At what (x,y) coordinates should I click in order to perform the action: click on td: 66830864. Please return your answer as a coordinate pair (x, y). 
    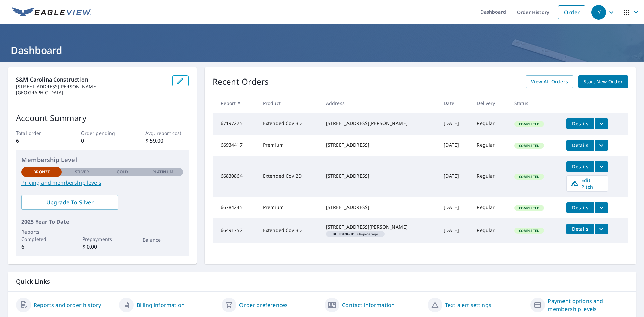
    Looking at the image, I should click on (235, 176).